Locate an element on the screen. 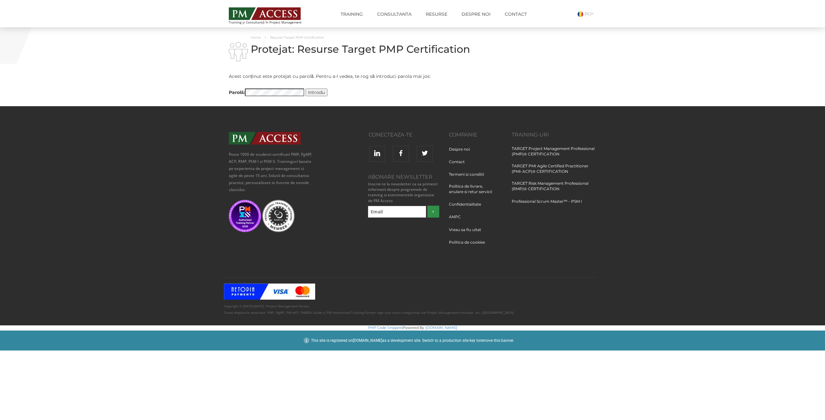 This screenshot has width=825, height=420. a: Vreau sa fiu uitat is located at coordinates (467, 233).